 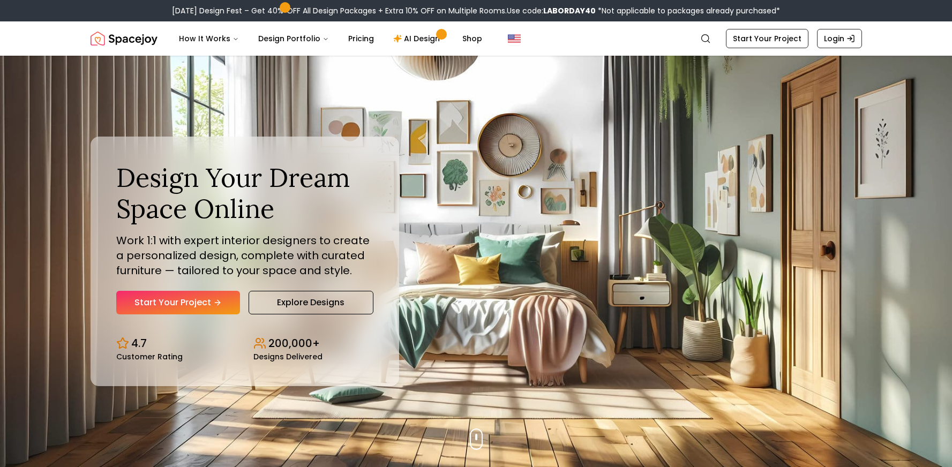 I want to click on a: Shop, so click(x=472, y=39).